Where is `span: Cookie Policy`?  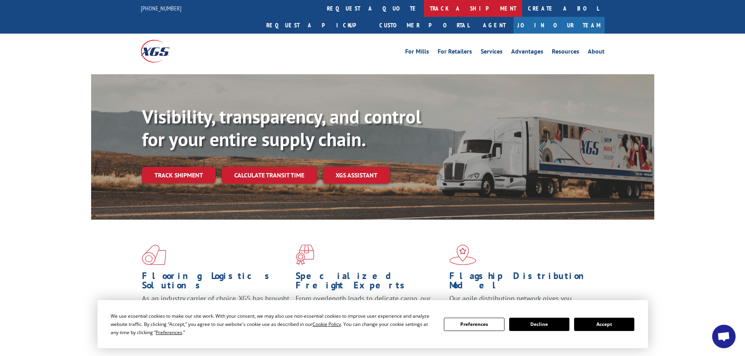 span: Cookie Policy is located at coordinates (326, 324).